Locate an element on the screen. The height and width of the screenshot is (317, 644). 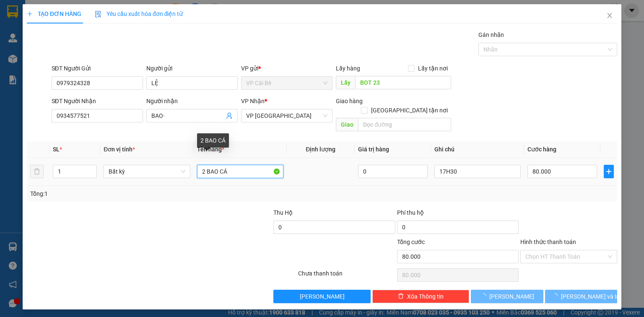
label: Hình thức thanh toán is located at coordinates (548, 242).